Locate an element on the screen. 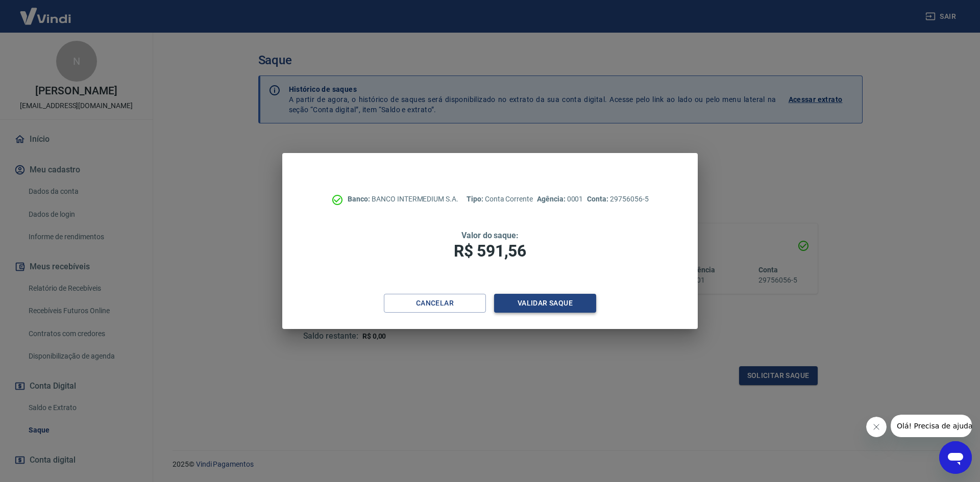 This screenshot has height=482, width=980. p: 0001 is located at coordinates (560, 199).